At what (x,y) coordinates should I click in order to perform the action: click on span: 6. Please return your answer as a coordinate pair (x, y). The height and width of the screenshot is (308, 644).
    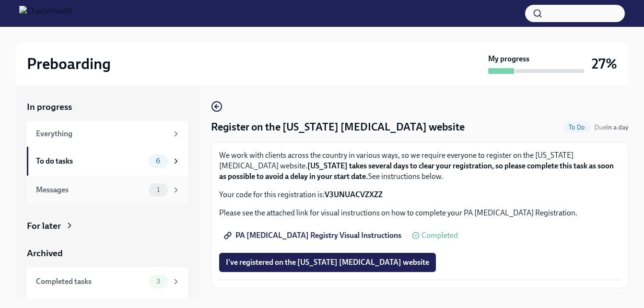
    Looking at the image, I should click on (158, 161).